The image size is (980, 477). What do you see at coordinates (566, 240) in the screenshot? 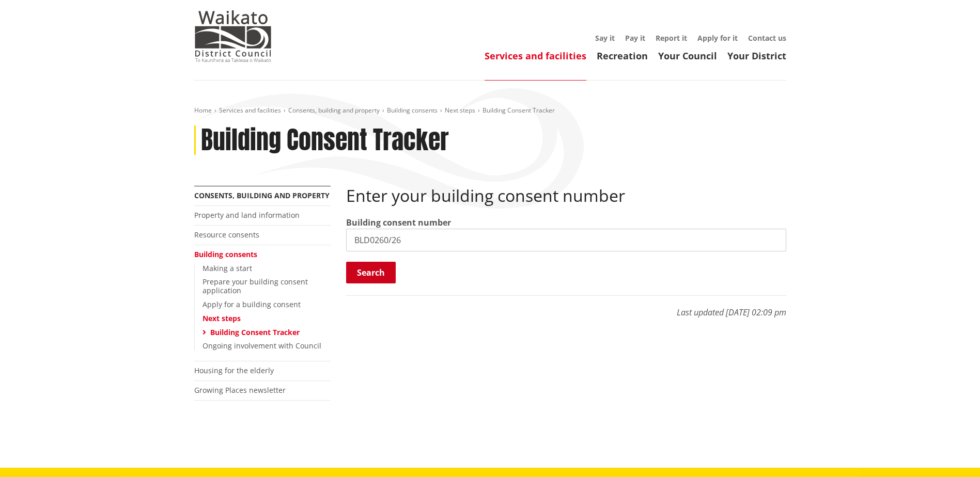
I see `input: e.g. BLD0001/06` at bounding box center [566, 240].